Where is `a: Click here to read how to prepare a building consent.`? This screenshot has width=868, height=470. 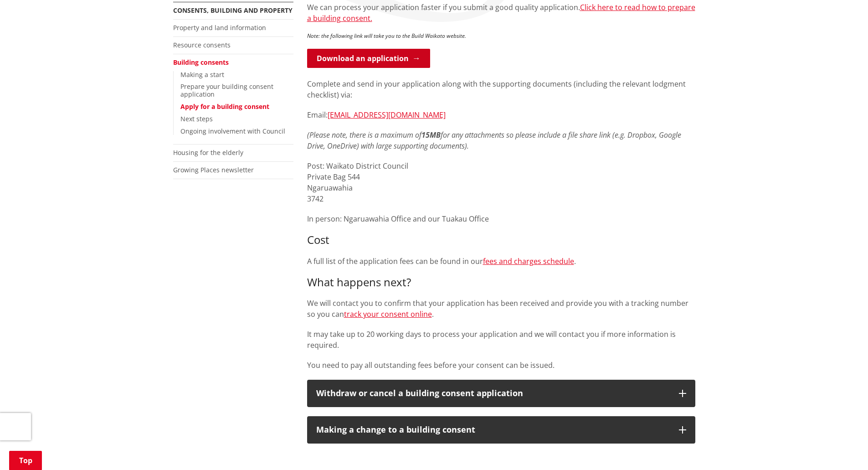 a: Click here to read how to prepare a building consent. is located at coordinates (501, 13).